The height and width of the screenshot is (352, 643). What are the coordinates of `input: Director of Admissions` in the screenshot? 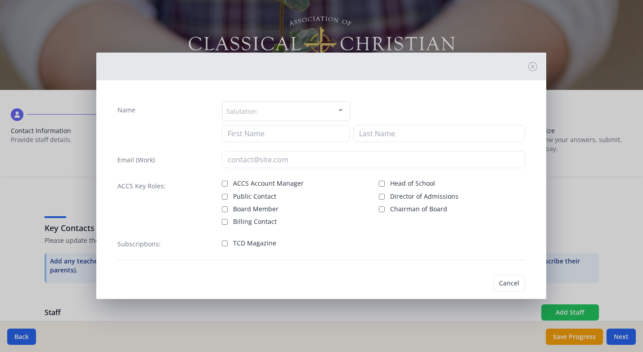 It's located at (381, 197).